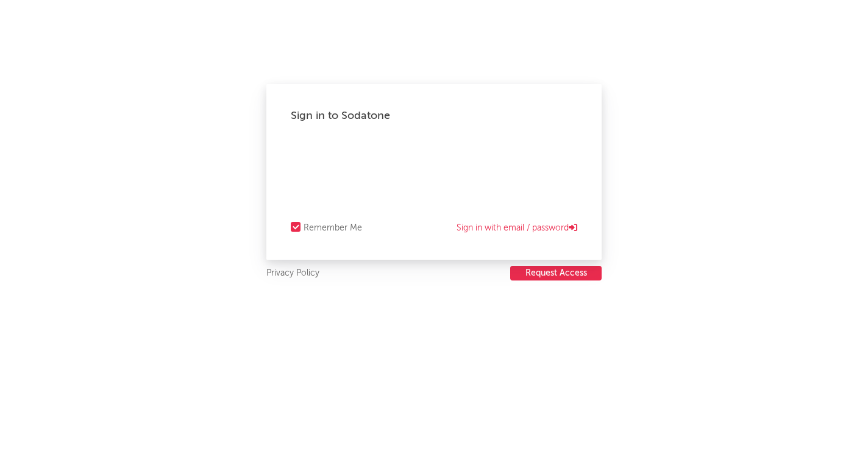 Image resolution: width=868 pixels, height=450 pixels. Describe the element at coordinates (293, 273) in the screenshot. I see `a: Privacy Policy` at that location.